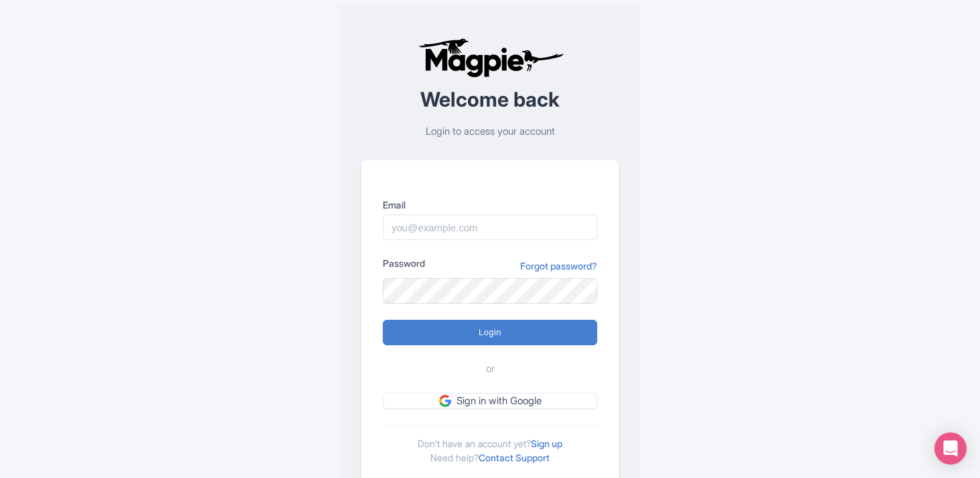  What do you see at coordinates (490, 401) in the screenshot?
I see `a: Sign in with Google` at bounding box center [490, 401].